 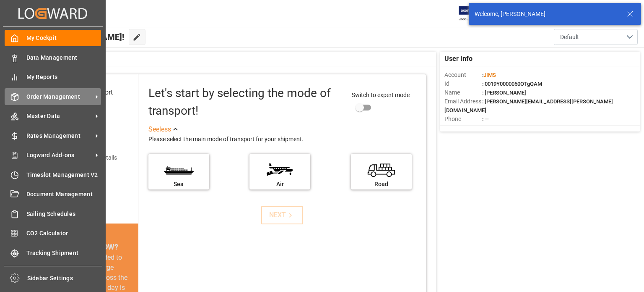 What do you see at coordinates (64, 233) in the screenshot?
I see `span: CO2 Calculator` at bounding box center [64, 233].